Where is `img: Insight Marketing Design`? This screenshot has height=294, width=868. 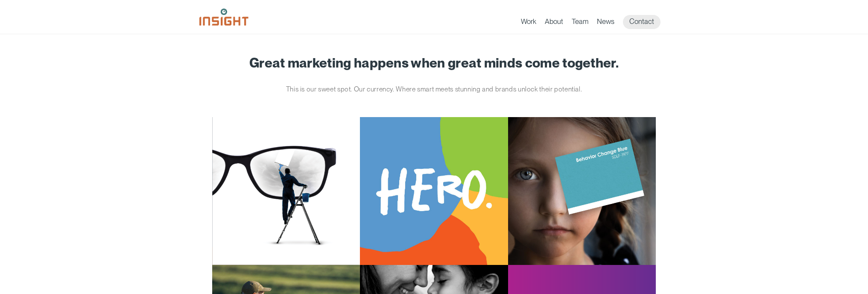 img: Insight Marketing Design is located at coordinates (224, 17).